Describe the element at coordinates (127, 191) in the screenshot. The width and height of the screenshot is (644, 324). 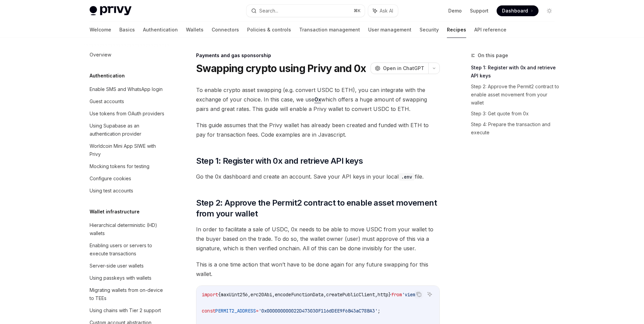
I see `a: Using test accounts` at that location.